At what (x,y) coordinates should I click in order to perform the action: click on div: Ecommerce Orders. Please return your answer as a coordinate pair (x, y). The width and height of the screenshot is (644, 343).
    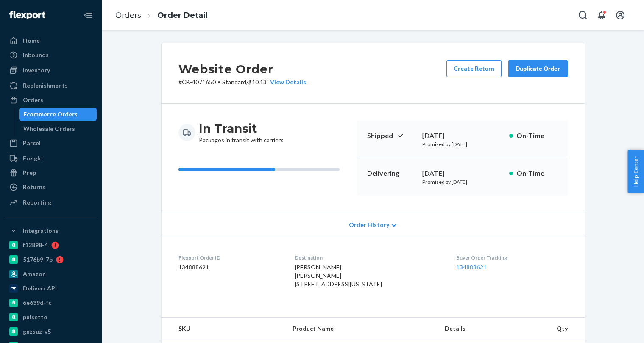
    Looking at the image, I should click on (50, 114).